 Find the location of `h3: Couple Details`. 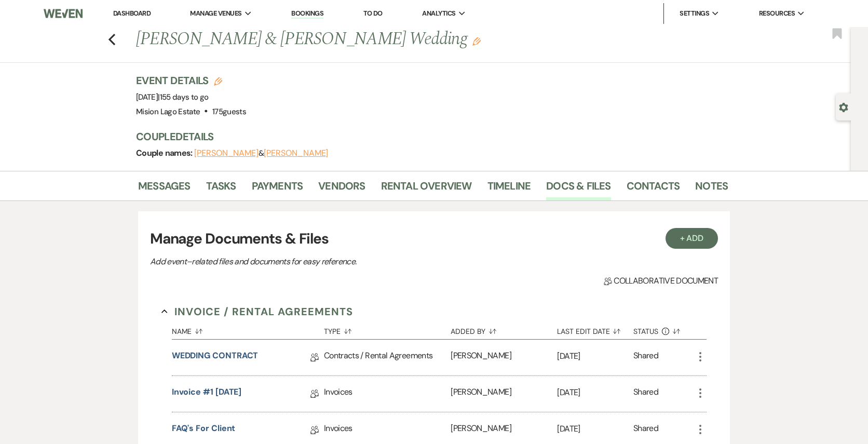

h3: Couple Details is located at coordinates (426, 136).